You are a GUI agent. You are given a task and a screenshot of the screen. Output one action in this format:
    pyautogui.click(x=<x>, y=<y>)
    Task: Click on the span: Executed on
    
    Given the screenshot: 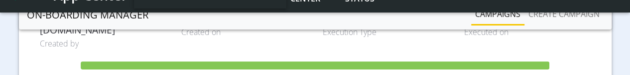 What is the action you would take?
    pyautogui.click(x=527, y=32)
    